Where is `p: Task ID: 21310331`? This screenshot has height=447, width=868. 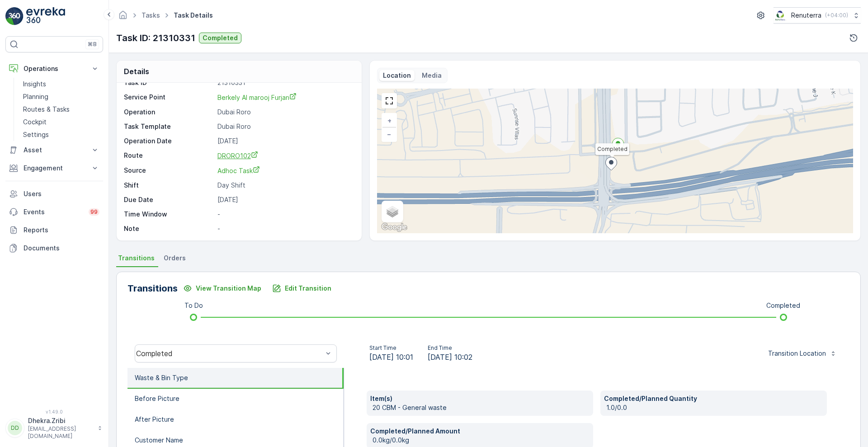 p: Task ID: 21310331 is located at coordinates (156, 38).